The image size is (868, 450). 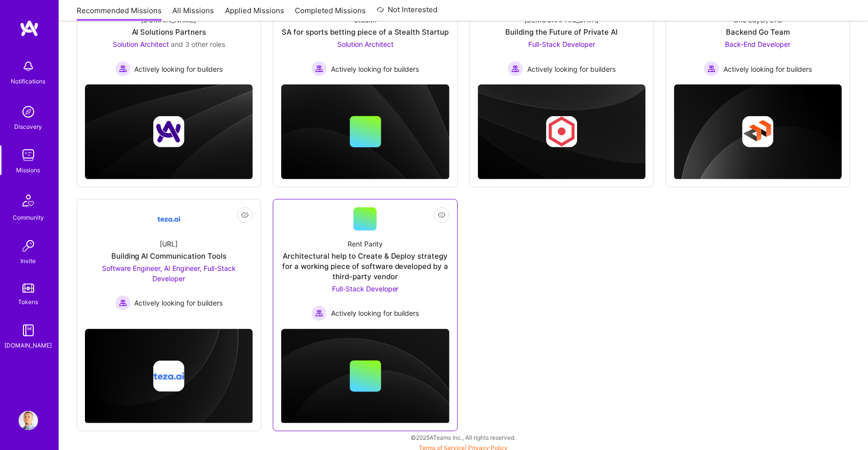 I want to click on div: Backend Go Team, so click(x=757, y=31).